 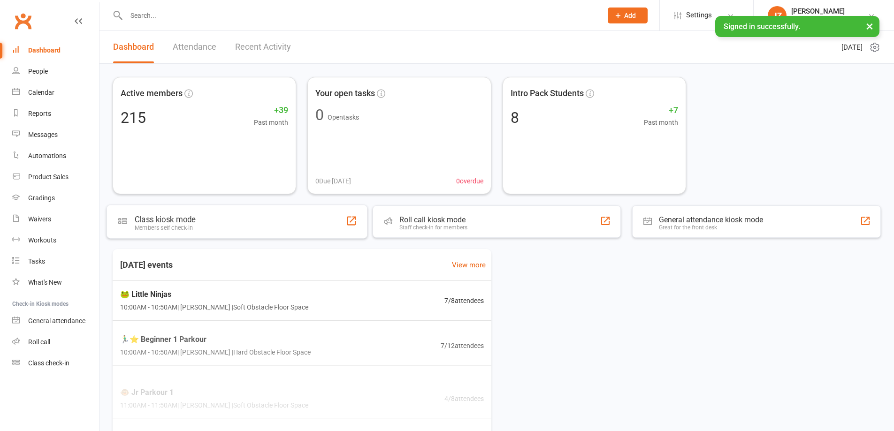 What do you see at coordinates (214, 393) in the screenshot?
I see `span: 🐵 Jr Parkour 1` at bounding box center [214, 393].